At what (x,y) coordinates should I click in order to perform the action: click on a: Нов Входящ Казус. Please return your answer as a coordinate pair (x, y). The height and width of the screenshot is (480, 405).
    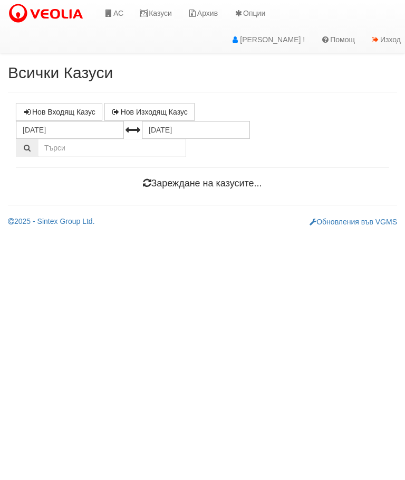
    Looking at the image, I should click on (59, 112).